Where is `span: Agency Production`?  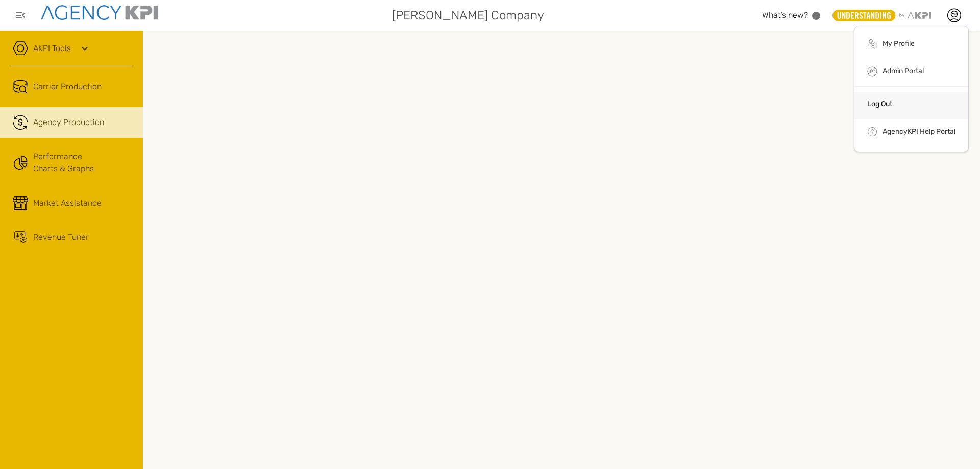
span: Agency Production is located at coordinates (68, 123).